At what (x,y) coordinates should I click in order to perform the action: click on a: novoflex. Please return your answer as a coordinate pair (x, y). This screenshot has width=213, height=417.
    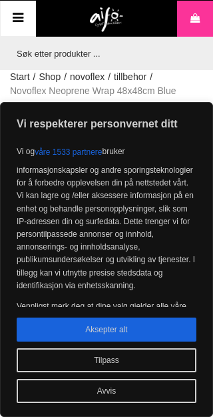
    Looking at the image, I should click on (87, 77).